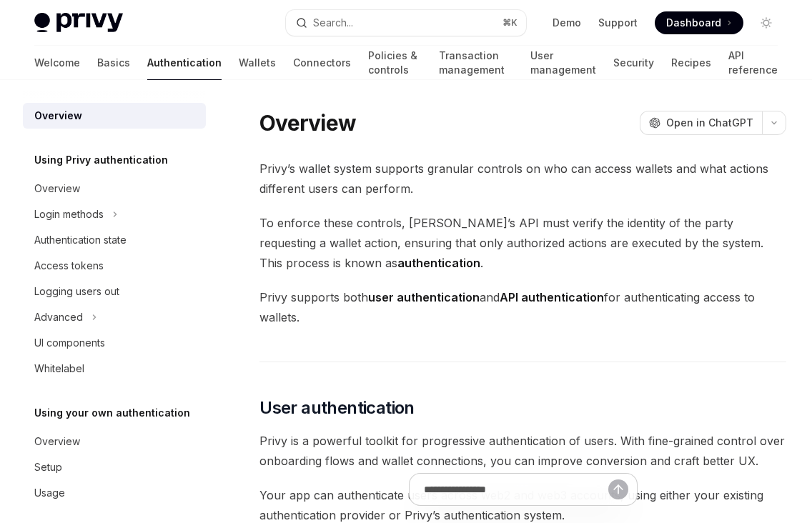 Image resolution: width=812 pixels, height=523 pixels. Describe the element at coordinates (336, 408) in the screenshot. I see `span: User authentication` at that location.